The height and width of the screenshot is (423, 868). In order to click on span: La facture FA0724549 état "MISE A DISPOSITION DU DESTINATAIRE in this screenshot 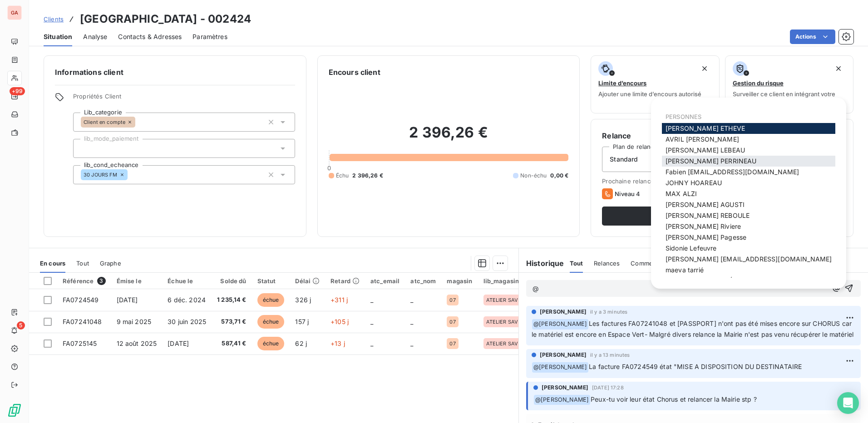, I will do `click(695, 366)`.